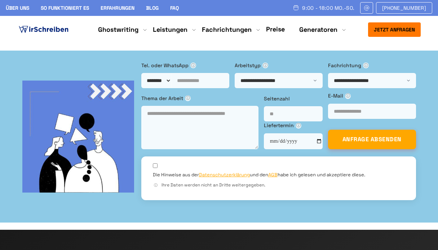  I want to click on a: So funktioniert es, so click(65, 8).